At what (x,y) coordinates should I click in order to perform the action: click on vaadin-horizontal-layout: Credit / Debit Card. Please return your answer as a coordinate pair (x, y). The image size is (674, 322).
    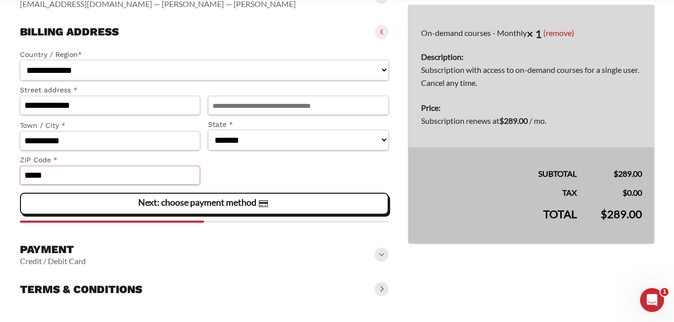
    Looking at the image, I should click on (53, 261).